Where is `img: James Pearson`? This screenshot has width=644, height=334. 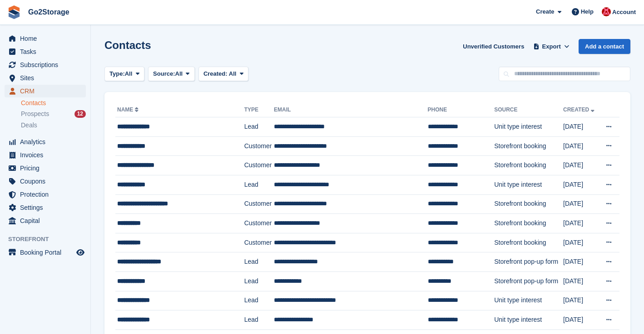
img: James Pearson is located at coordinates (606, 12).